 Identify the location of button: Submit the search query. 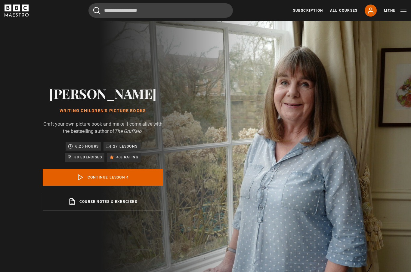
(97, 11).